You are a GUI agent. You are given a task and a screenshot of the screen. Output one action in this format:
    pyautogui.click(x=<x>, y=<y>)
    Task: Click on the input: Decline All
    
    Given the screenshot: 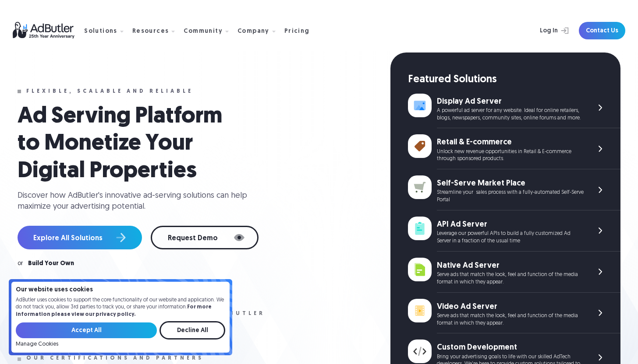 What is the action you would take?
    pyautogui.click(x=192, y=330)
    